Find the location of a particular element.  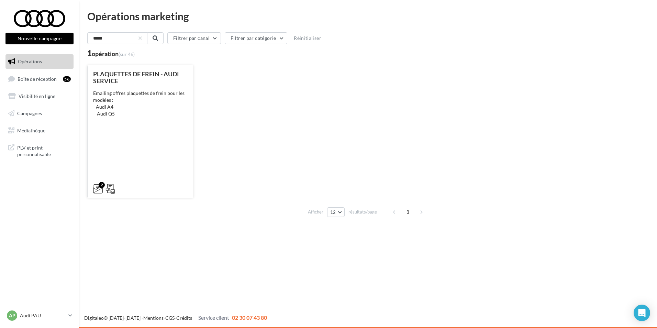

span: Service client is located at coordinates (214, 317).